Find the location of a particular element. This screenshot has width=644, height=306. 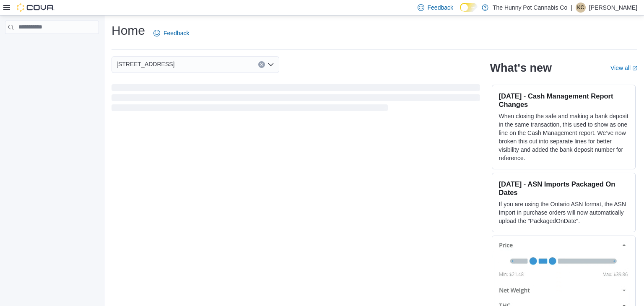

a: Feedback is located at coordinates (171, 33).